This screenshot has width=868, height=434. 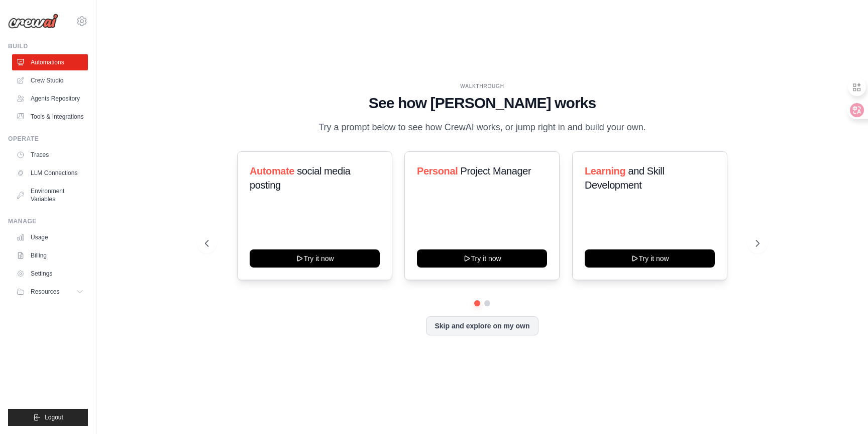 I want to click on p: Try a prompt below to see how CrewAI works, or jump right in and build your own., so click(x=482, y=127).